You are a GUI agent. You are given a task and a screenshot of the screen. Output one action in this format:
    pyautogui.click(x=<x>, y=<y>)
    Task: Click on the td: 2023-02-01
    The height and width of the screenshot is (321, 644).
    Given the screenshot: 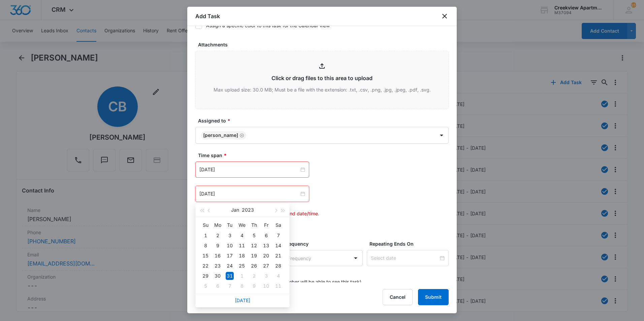 What is the action you would take?
    pyautogui.click(x=242, y=276)
    